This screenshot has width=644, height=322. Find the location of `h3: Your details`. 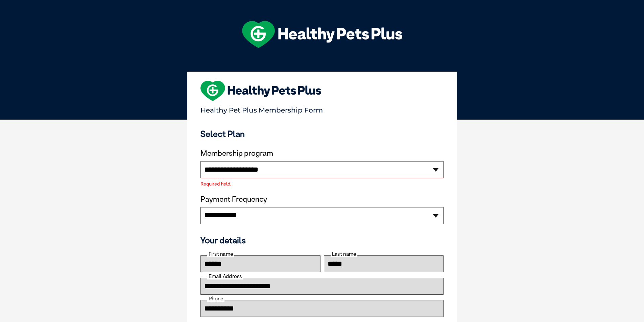

h3: Your details is located at coordinates (322, 240).